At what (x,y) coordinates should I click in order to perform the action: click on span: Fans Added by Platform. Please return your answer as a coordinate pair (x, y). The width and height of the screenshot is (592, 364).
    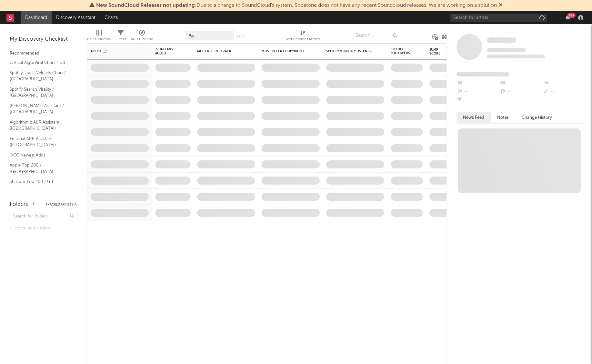
    Looking at the image, I should click on (483, 74).